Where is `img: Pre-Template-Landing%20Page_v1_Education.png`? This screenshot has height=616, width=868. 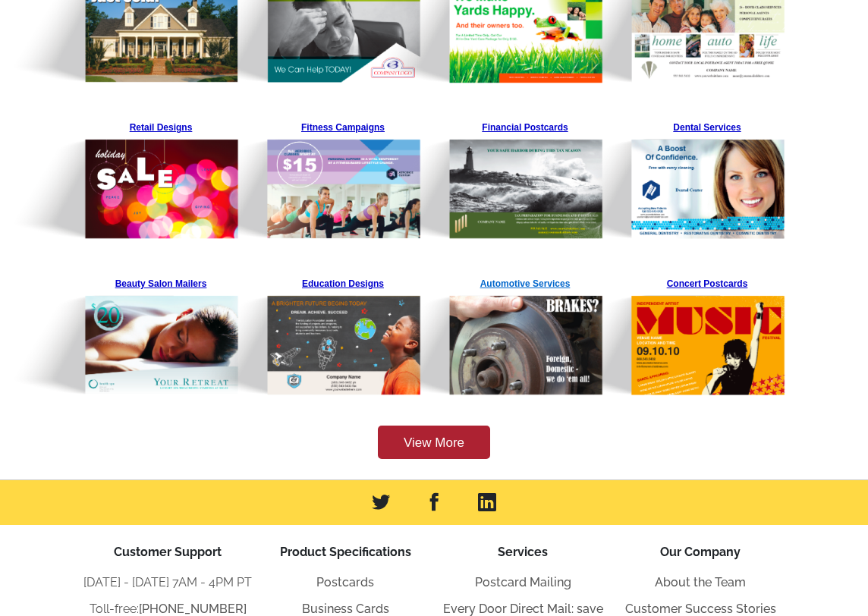
img: Pre-Template-Landing%20Page_v1_Education.png is located at coordinates (305, 334).